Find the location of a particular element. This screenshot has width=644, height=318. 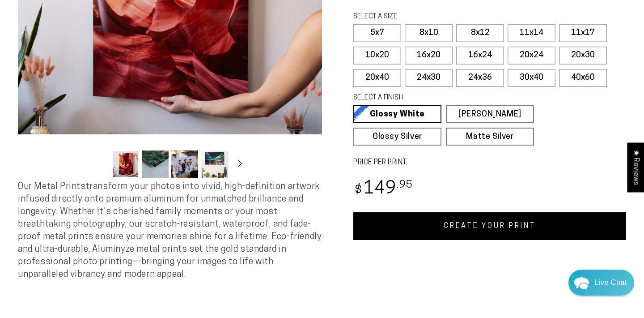

button: Load image 1 in gallery view is located at coordinates (126, 164).